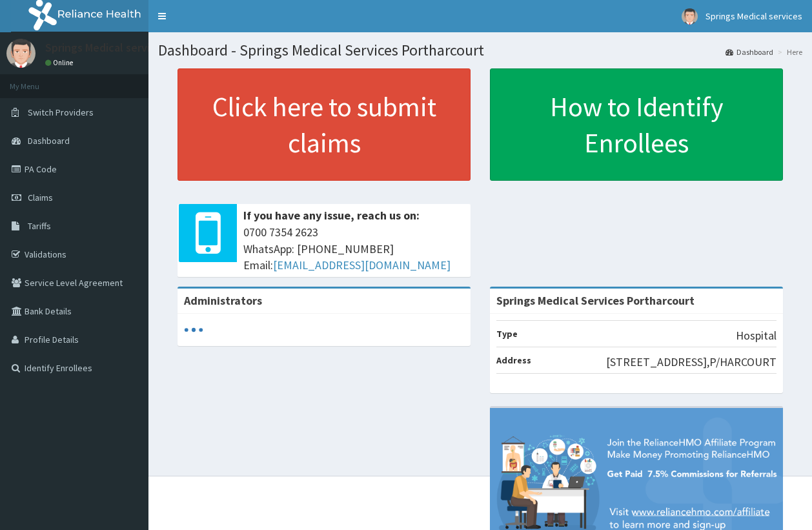 Image resolution: width=812 pixels, height=530 pixels. What do you see at coordinates (106, 48) in the screenshot?
I see `p: Springs Medical services` at bounding box center [106, 48].